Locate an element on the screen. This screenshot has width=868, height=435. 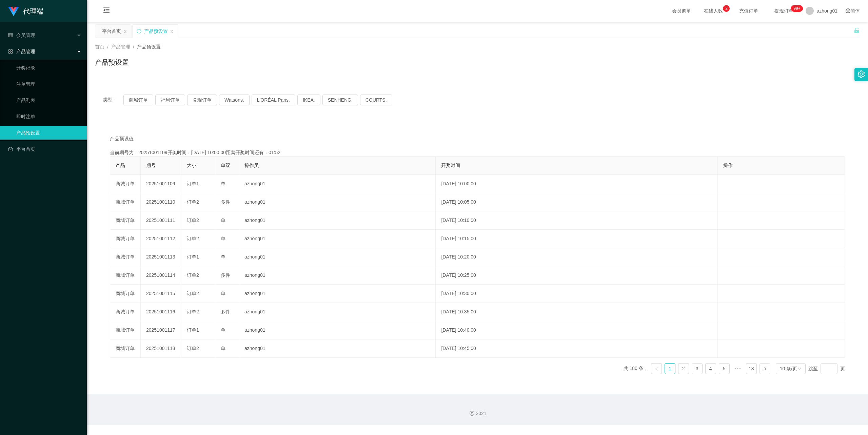
a: 产品列表 is located at coordinates (49, 100).